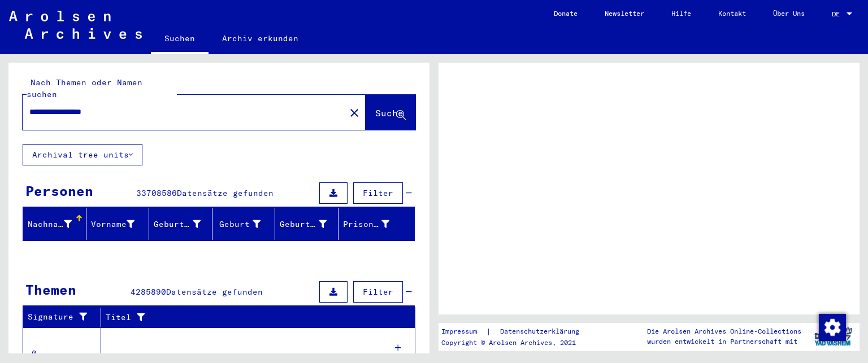 The height and width of the screenshot is (363, 868). What do you see at coordinates (156, 193) in the screenshot?
I see `span: 33708586` at bounding box center [156, 193].